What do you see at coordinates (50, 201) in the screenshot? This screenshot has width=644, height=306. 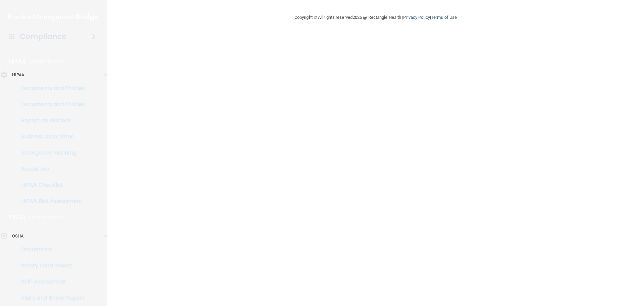 I see `p: HIPAA Risk Assessment` at bounding box center [50, 201].